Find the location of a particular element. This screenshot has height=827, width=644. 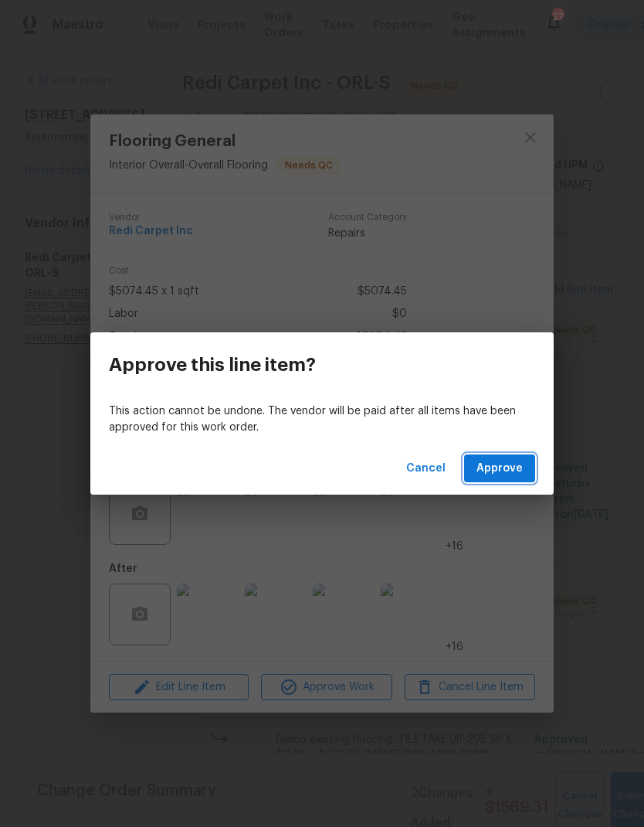

button: Cancel is located at coordinates (425, 468).